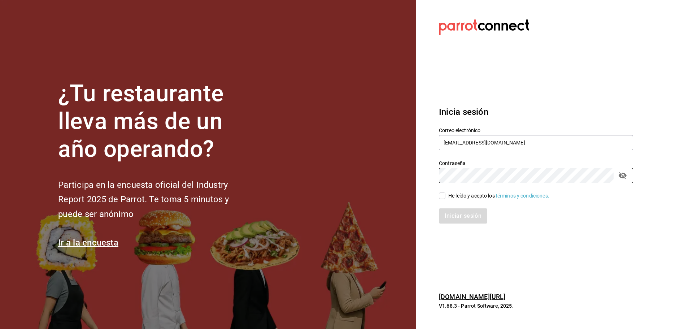  I want to click on div: He leído y acepto los, so click(499, 196).